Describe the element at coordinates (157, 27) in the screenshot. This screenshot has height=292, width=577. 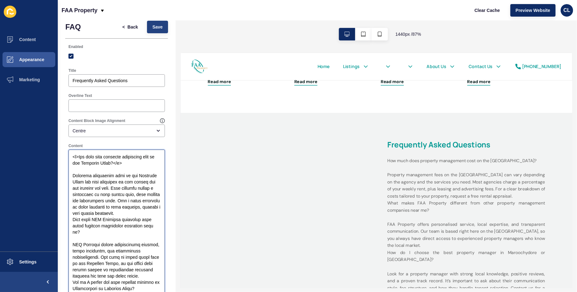
I see `span: Save` at that location.